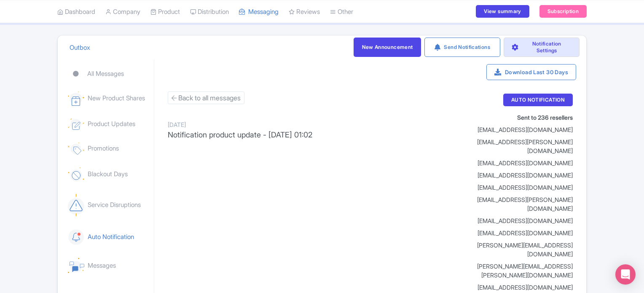 The height and width of the screenshot is (293, 644). I want to click on a: Product Updates, so click(109, 124).